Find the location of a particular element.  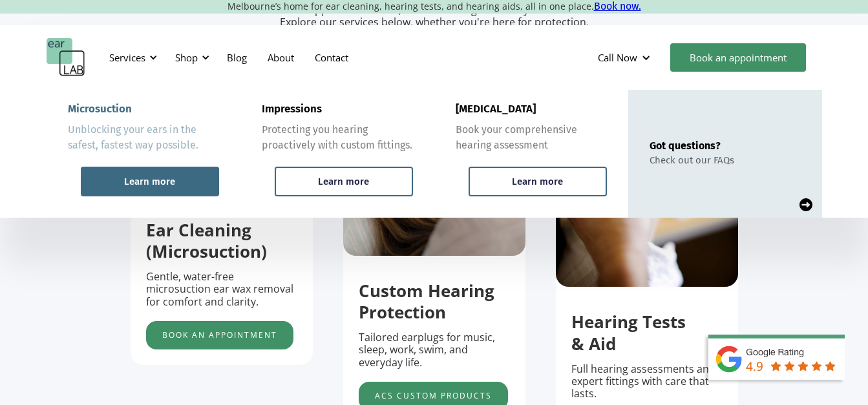

div: Book your comprehensive hearing assessment is located at coordinates (531, 138).